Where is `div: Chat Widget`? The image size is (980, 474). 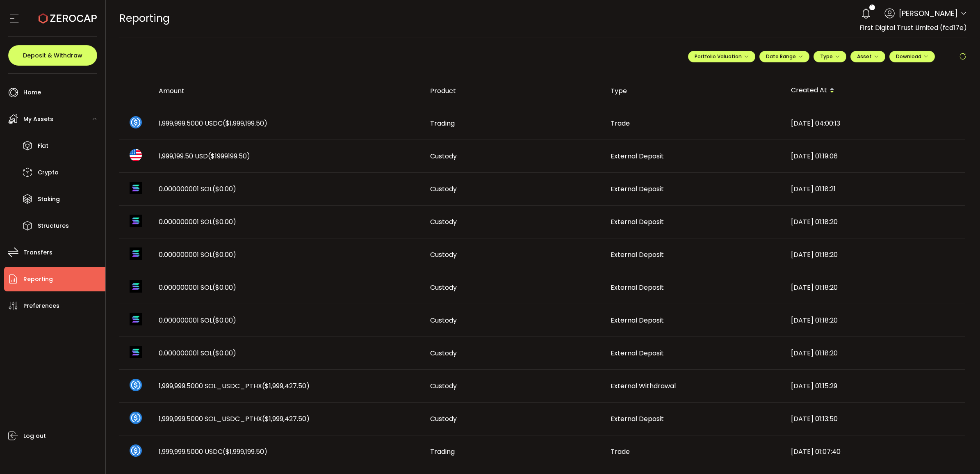 div: Chat Widget is located at coordinates (959, 454).